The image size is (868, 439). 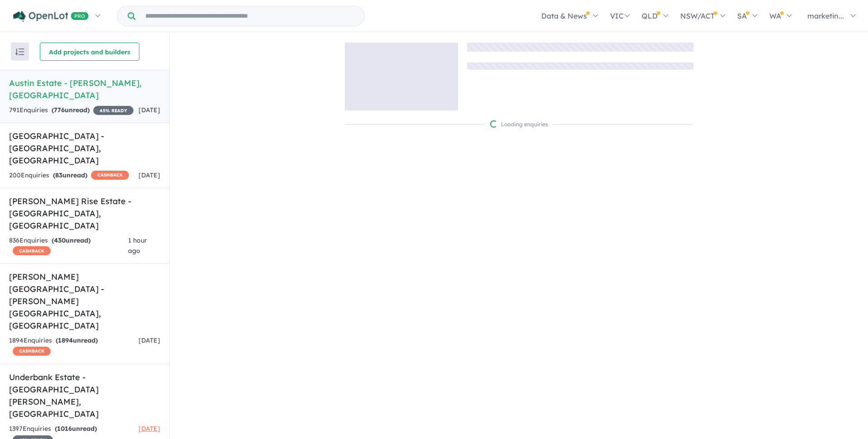 I want to click on img: Openlot PRO Logo White, so click(x=51, y=17).